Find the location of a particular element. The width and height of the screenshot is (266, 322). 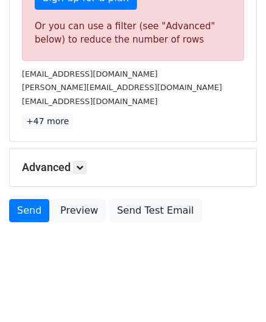

div: Or you can use a filter (see "Advanced" below) to reduce the number of rows is located at coordinates (133, 33).